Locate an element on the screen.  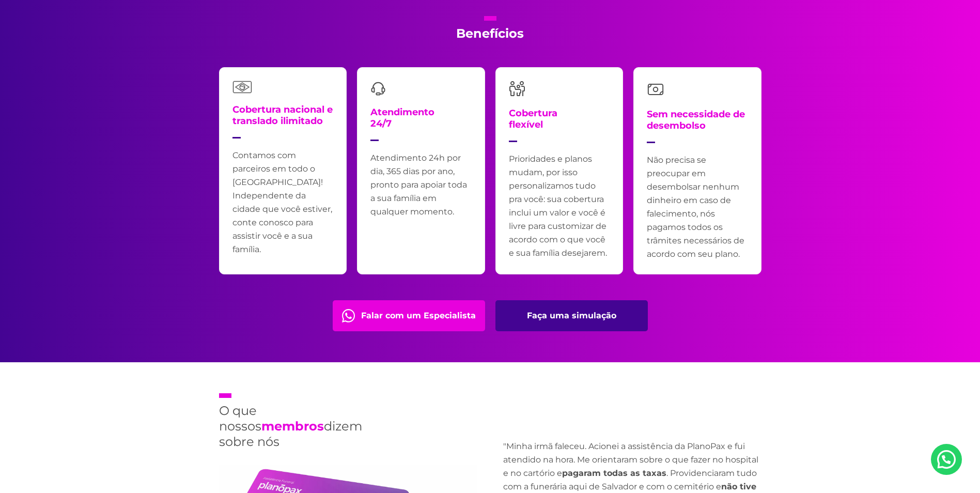
a: Faça uma simulação is located at coordinates (572, 316).